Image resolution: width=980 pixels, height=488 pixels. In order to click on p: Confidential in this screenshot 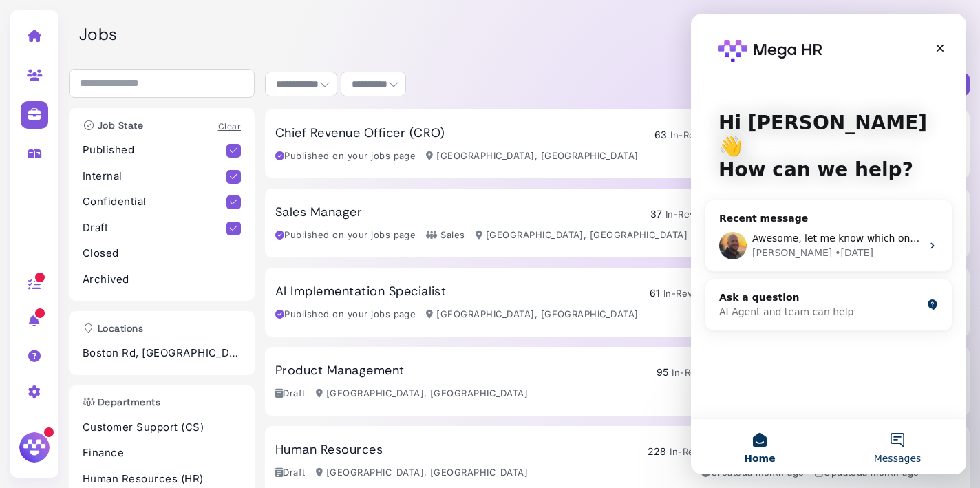, I will do `click(155, 202)`.